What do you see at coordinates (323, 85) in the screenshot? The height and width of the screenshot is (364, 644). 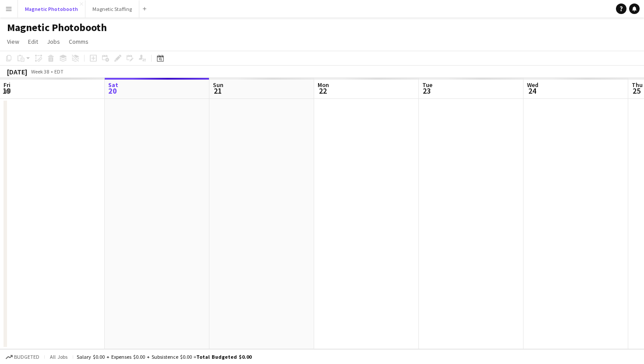 I see `span: Mon` at bounding box center [323, 85].